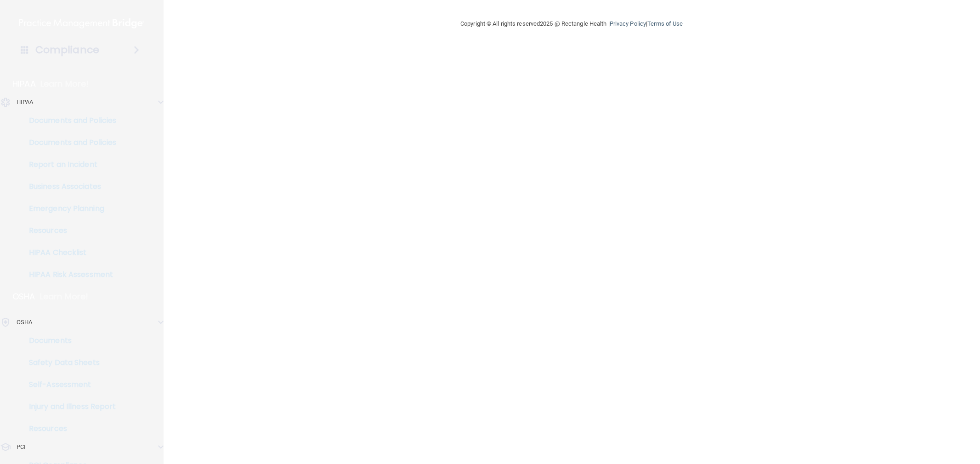  What do you see at coordinates (628, 23) in the screenshot?
I see `a: Privacy Policy` at bounding box center [628, 23].